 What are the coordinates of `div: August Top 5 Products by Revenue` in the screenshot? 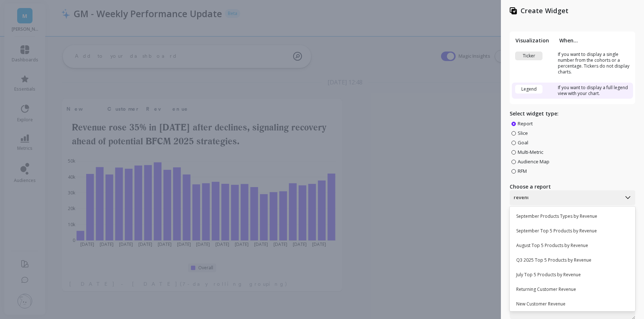 It's located at (571, 246).